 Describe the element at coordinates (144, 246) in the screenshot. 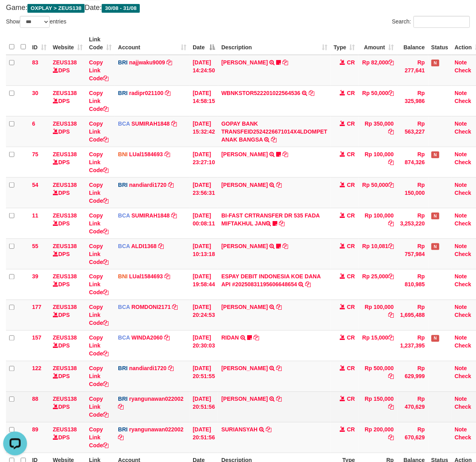

I see `a: ALDI1368` at that location.